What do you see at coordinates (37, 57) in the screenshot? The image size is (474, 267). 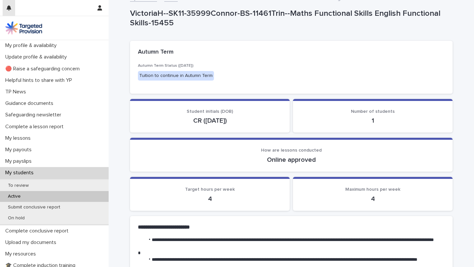 I see `p: Update profile & availability` at bounding box center [37, 57].